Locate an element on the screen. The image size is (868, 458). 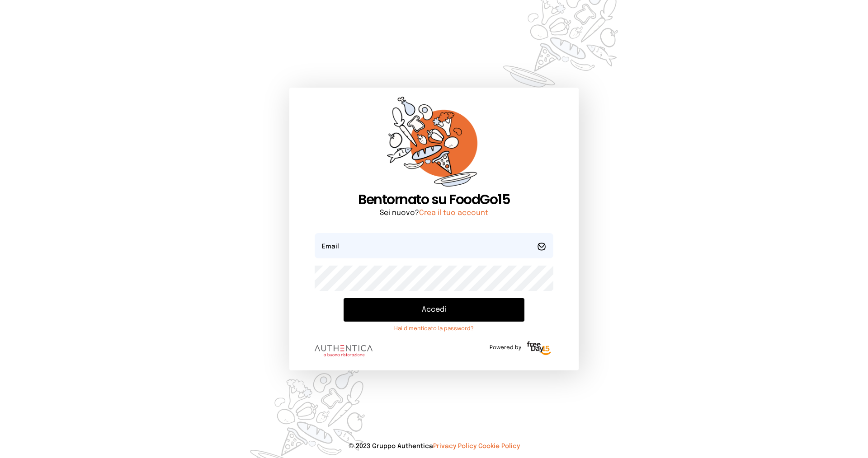
a: Cookie Policy is located at coordinates (499, 446).